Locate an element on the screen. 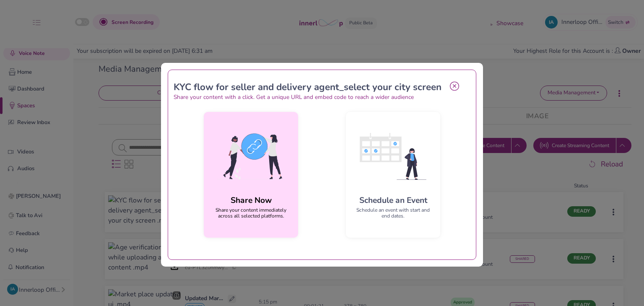 The width and height of the screenshot is (644, 306). h3: Share Now is located at coordinates (251, 201).